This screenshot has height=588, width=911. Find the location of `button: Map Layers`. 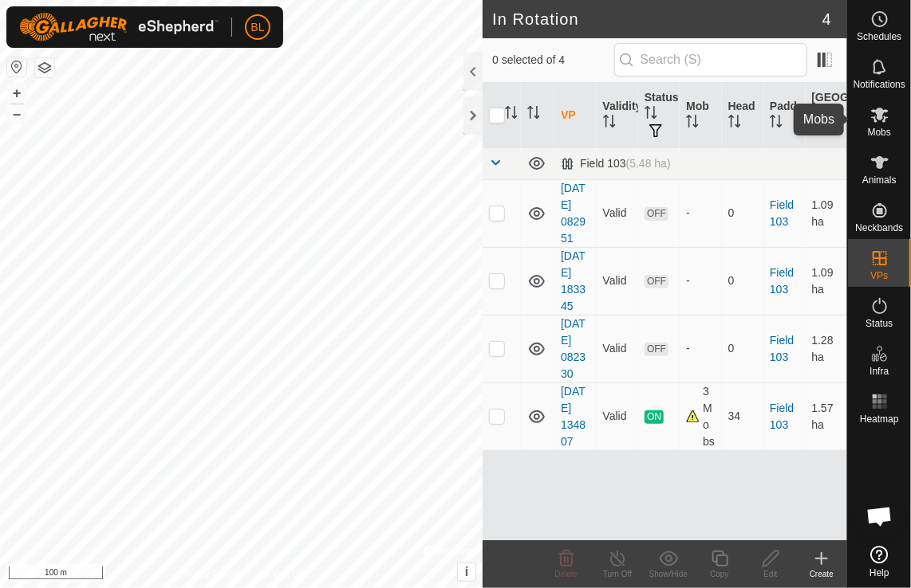

button: Map Layers is located at coordinates (45, 67).